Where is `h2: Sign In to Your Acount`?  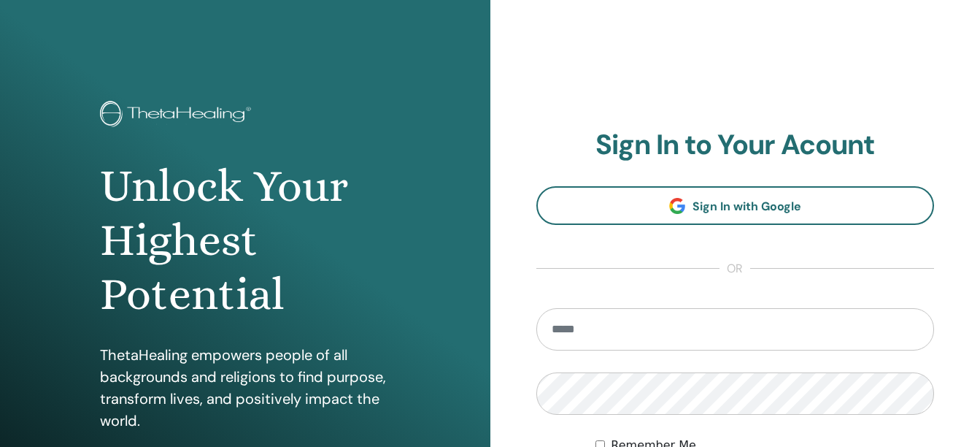 h2: Sign In to Your Acount is located at coordinates (736, 146).